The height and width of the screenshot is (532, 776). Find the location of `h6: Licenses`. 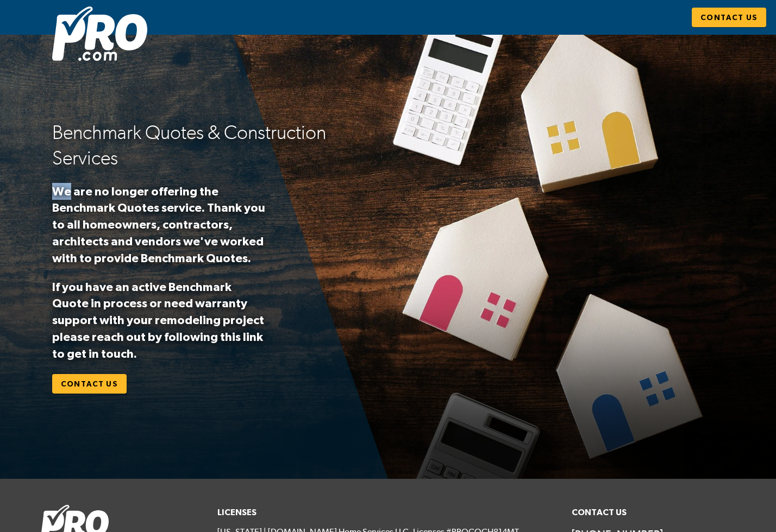

h6: Licenses is located at coordinates (388, 512).